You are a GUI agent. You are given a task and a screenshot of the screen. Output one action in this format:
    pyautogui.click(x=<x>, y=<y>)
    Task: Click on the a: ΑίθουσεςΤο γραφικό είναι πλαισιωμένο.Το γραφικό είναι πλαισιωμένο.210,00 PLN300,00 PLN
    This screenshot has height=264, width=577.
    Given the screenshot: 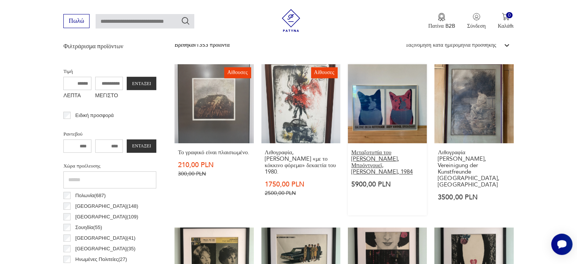 What is the action you would take?
    pyautogui.click(x=214, y=140)
    